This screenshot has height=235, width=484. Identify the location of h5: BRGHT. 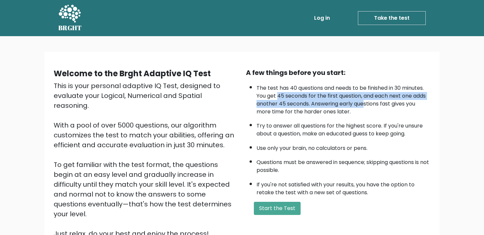
(70, 28).